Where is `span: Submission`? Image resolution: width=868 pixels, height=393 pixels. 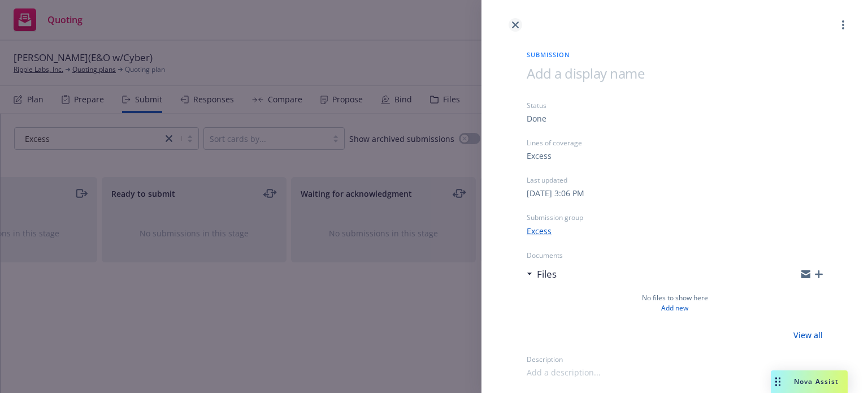
span: Submission is located at coordinates (674, 54).